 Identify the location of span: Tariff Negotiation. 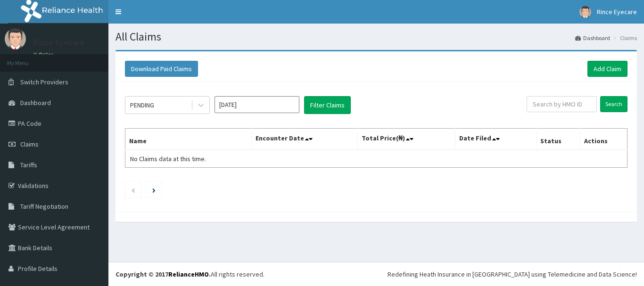
(45, 206).